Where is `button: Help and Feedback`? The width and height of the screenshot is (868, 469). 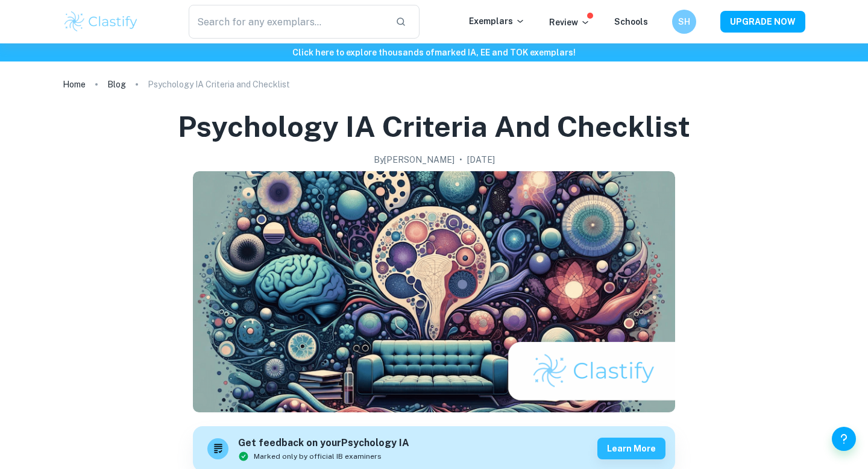
button: Help and Feedback is located at coordinates (844, 439).